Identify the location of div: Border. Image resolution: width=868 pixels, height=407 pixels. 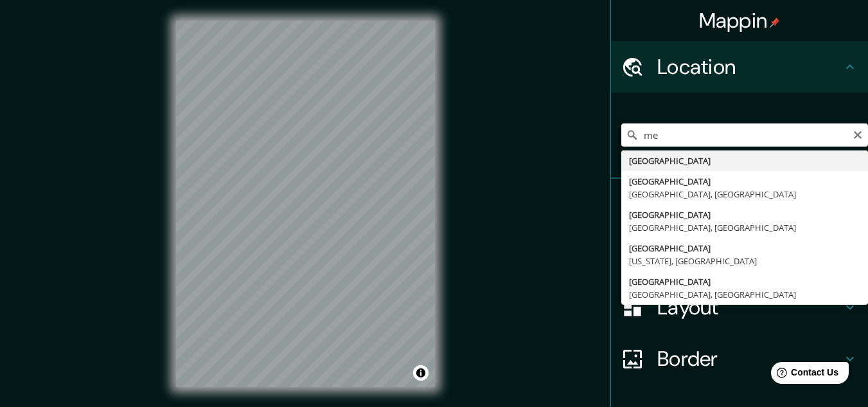
(740, 358).